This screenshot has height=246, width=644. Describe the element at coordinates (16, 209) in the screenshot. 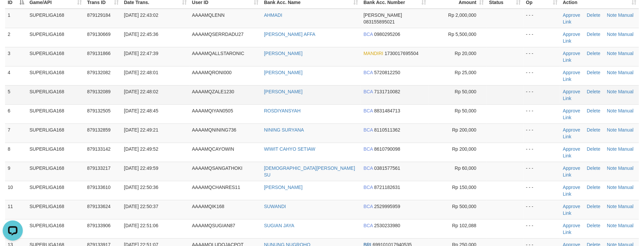

I see `td: 11` at that location.